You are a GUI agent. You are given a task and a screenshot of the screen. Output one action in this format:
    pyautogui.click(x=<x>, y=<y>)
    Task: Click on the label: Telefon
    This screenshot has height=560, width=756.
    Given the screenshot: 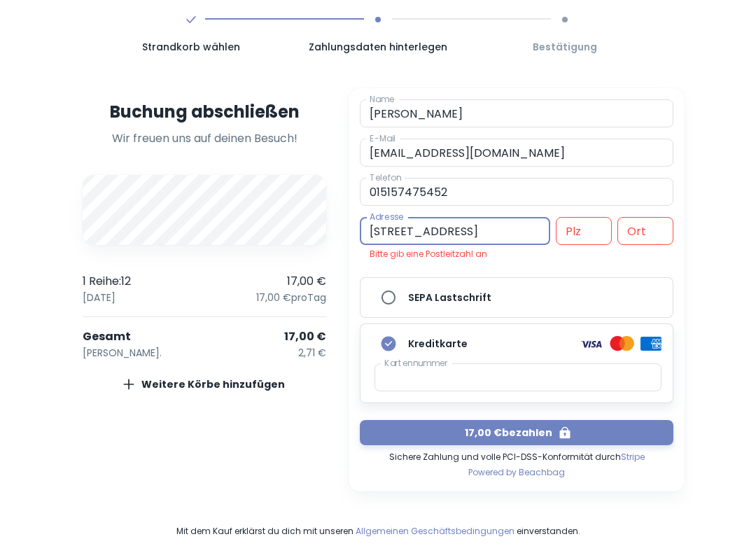 What is the action you would take?
    pyautogui.click(x=385, y=177)
    